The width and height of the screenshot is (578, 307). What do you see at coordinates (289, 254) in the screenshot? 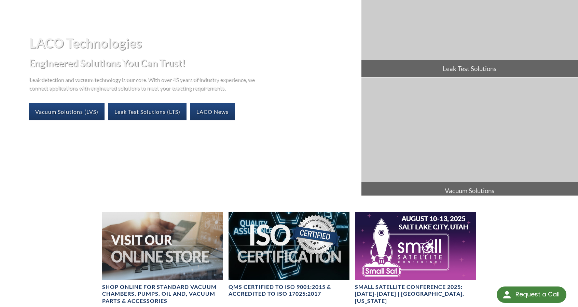
I see `a: ISO Certification headerQMS CERTIFIED to ISO 9001:2015 & Accredited to ISO 17025:2017` at bounding box center [289, 254].